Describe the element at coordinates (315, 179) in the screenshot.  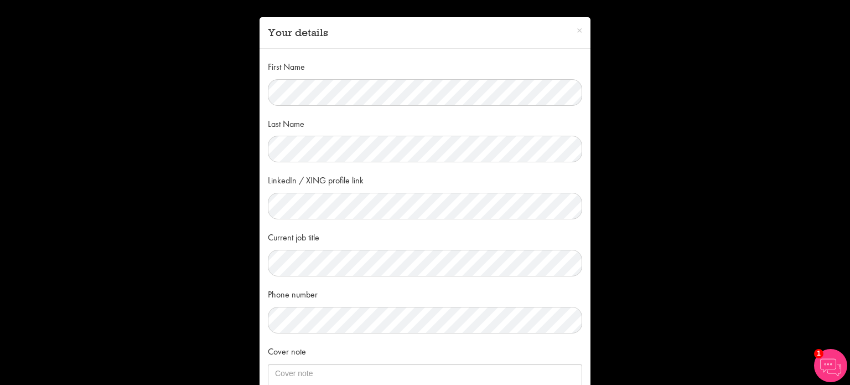
I see `label: LinkedIn / XING profile link` at that location.